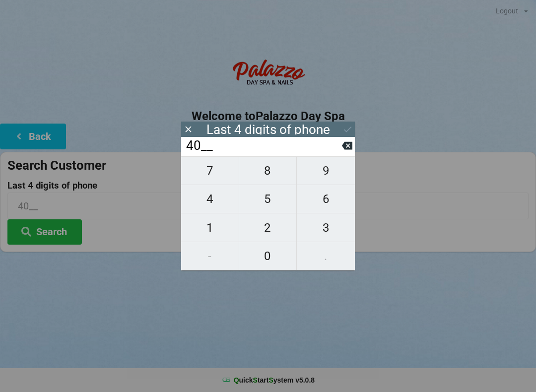 Image resolution: width=536 pixels, height=392 pixels. Describe the element at coordinates (210, 228) in the screenshot. I see `span: 1` at that location.